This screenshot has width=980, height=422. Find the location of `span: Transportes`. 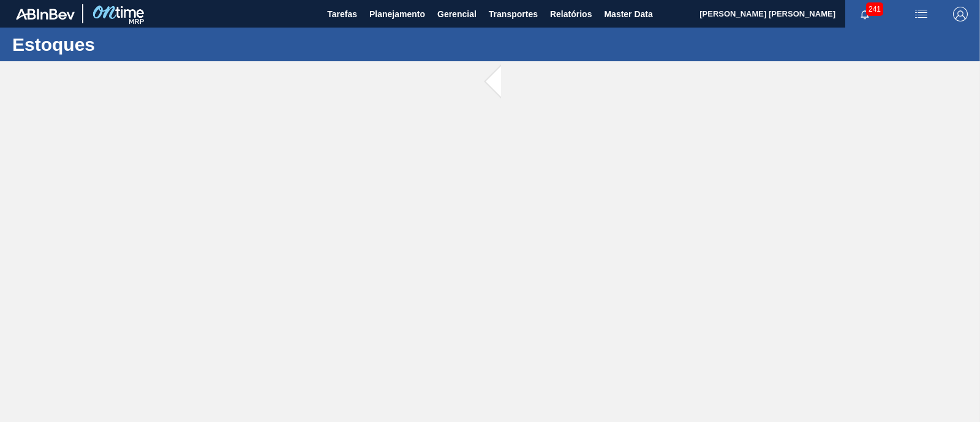

span: Transportes is located at coordinates (513, 14).